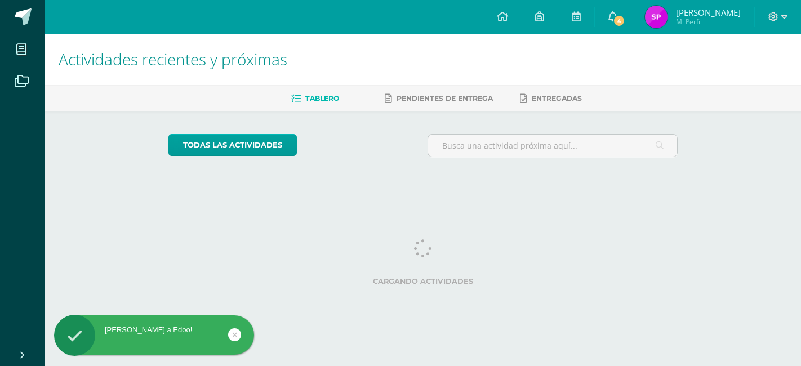 Image resolution: width=801 pixels, height=366 pixels. Describe the element at coordinates (439, 99) in the screenshot. I see `a: Pendientes de entrega` at that location.